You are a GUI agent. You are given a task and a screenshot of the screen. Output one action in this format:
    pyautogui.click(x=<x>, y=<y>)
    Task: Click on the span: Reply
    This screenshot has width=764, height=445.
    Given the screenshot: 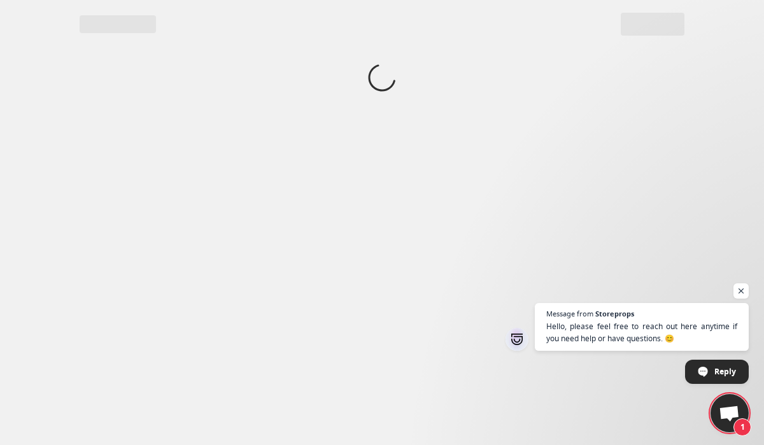 What is the action you would take?
    pyautogui.click(x=725, y=371)
    